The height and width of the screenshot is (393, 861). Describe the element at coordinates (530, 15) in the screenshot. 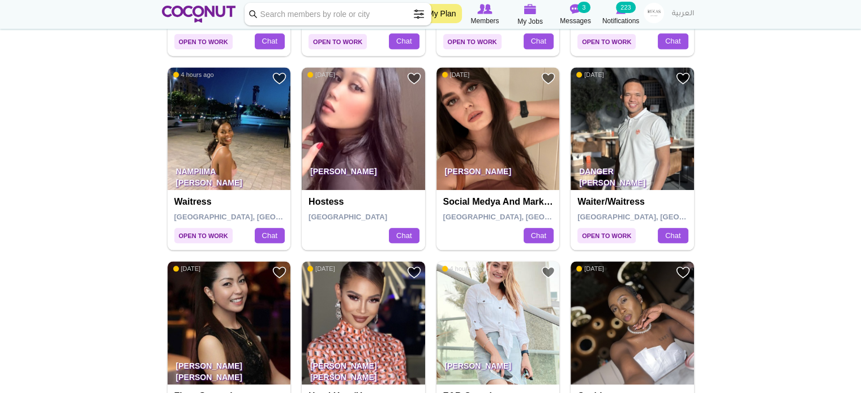

I see `a: My Jobs My Jobs` at that location.